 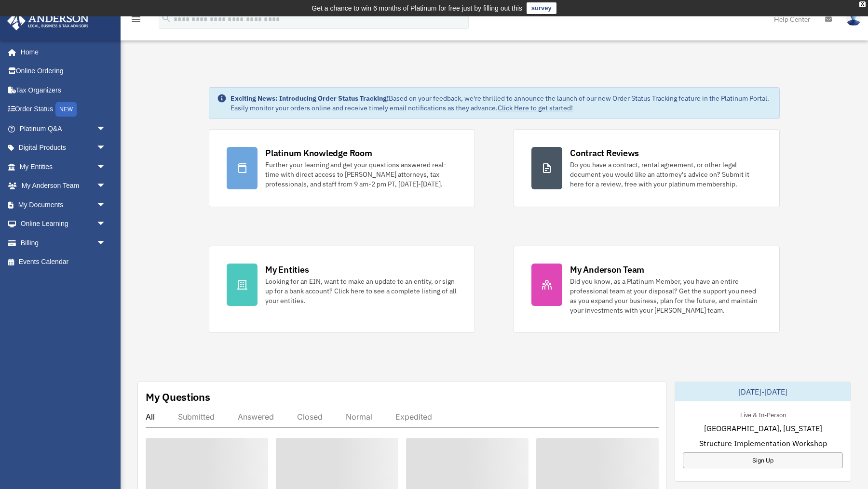 I want to click on div: Expedited, so click(x=414, y=417).